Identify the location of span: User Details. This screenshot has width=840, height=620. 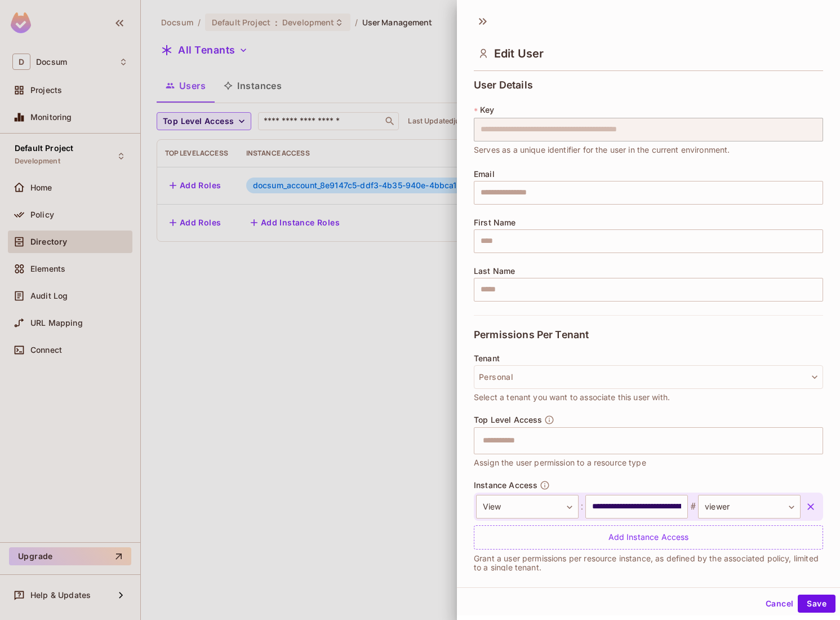
(503, 85).